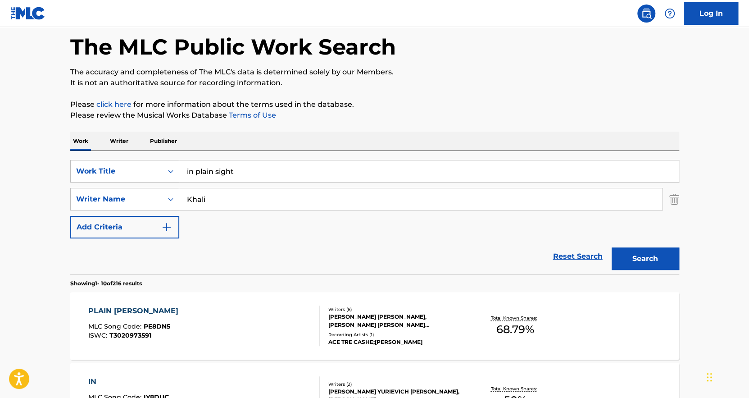 This screenshot has width=749, height=398. I want to click on img: search, so click(646, 14).